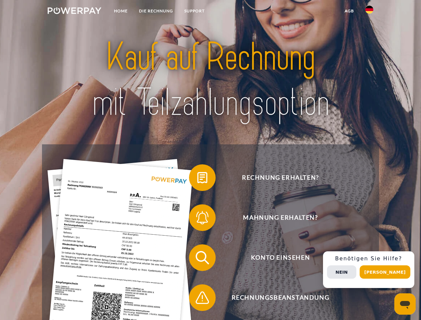  What do you see at coordinates (276, 258) in the screenshot?
I see `a: Konto einsehen` at bounding box center [276, 258].